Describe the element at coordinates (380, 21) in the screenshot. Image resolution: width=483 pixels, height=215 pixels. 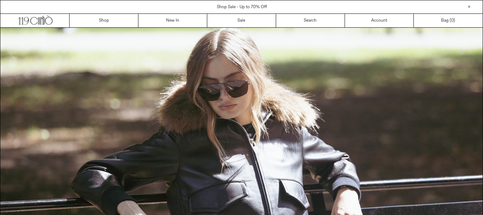
I see `a: Account` at that location.